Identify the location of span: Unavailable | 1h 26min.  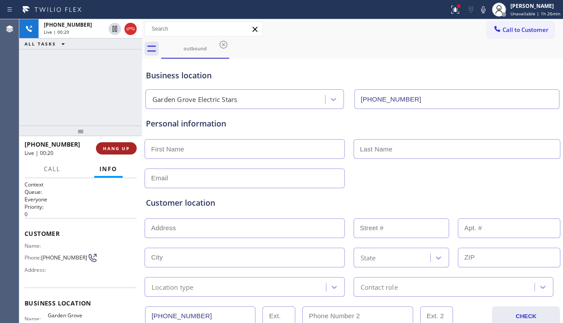
(536, 14).